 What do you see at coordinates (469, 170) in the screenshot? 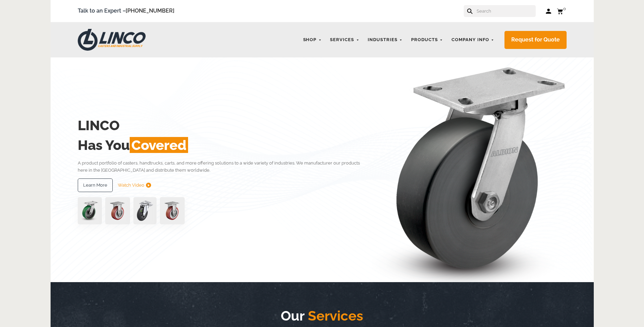
I see `img: linco_caster` at bounding box center [469, 170].